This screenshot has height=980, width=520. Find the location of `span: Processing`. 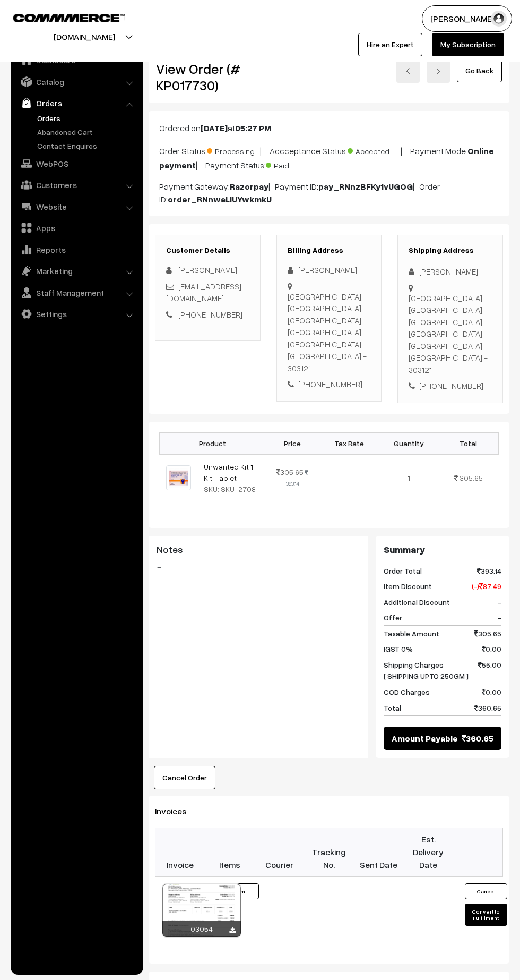

span: Processing is located at coordinates (234, 150).